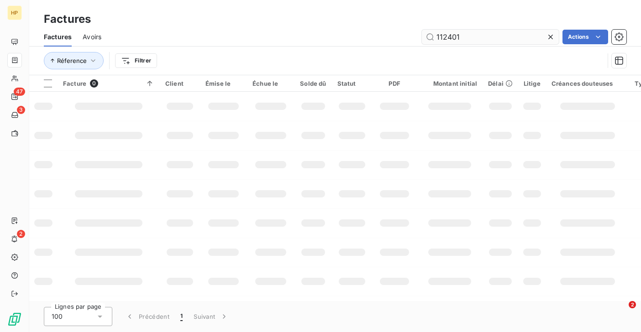 Image resolution: width=641 pixels, height=332 pixels. What do you see at coordinates (532, 84) in the screenshot?
I see `div: Litige` at bounding box center [532, 84].